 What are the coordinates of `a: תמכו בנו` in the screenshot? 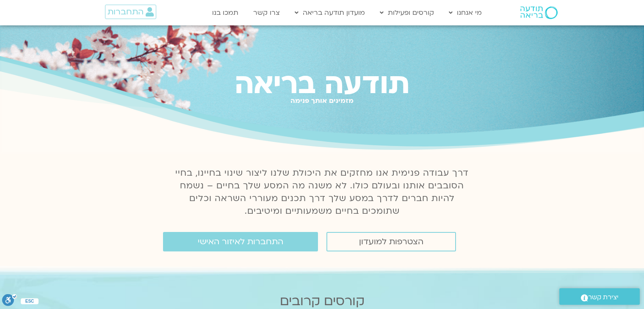 It's located at (225, 13).